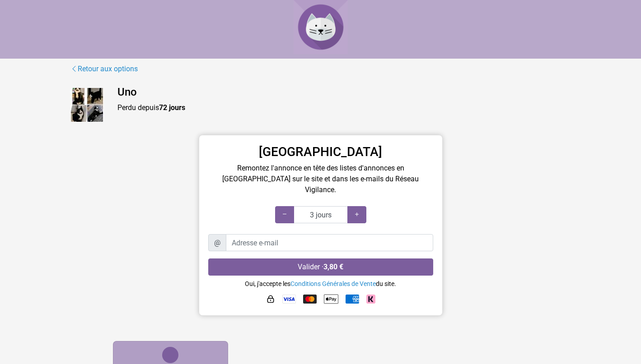 The height and width of the screenshot is (364, 641). Describe the element at coordinates (321, 267) in the screenshot. I see `button: Valider ·3,80 €` at that location.